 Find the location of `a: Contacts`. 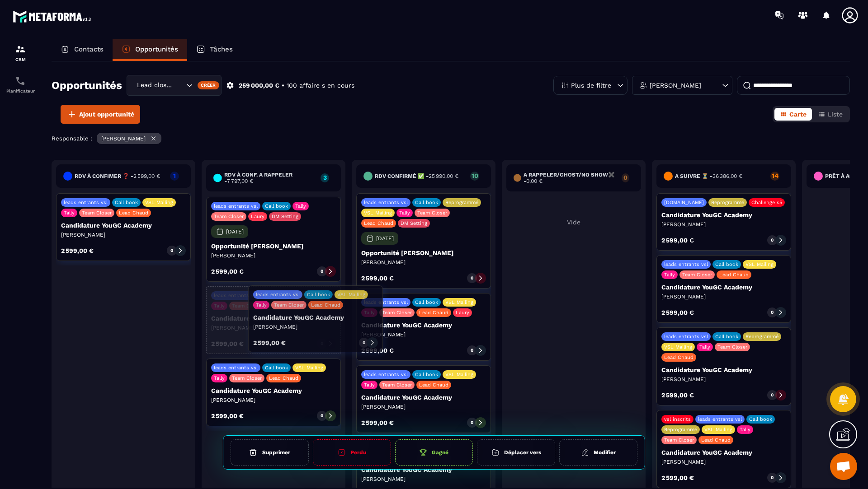

a: Contacts is located at coordinates (82, 50).